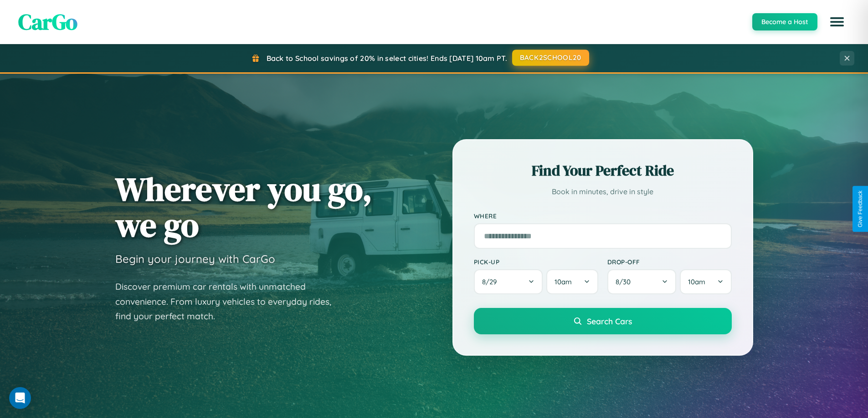 Image resolution: width=868 pixels, height=418 pixels. I want to click on button: Become a Host, so click(784, 22).